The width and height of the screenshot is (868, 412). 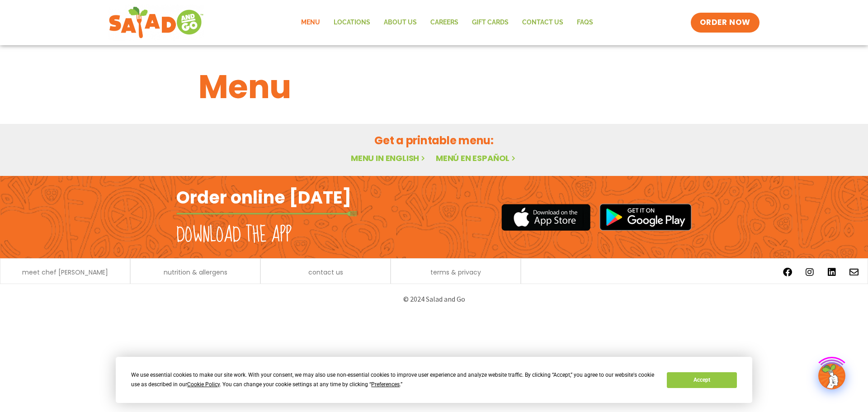 What do you see at coordinates (325, 272) in the screenshot?
I see `span: contact us` at bounding box center [325, 272].